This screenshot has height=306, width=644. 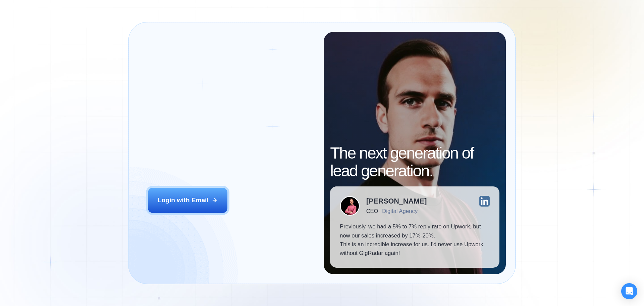 I want to click on button: Login with Email, so click(x=188, y=200).